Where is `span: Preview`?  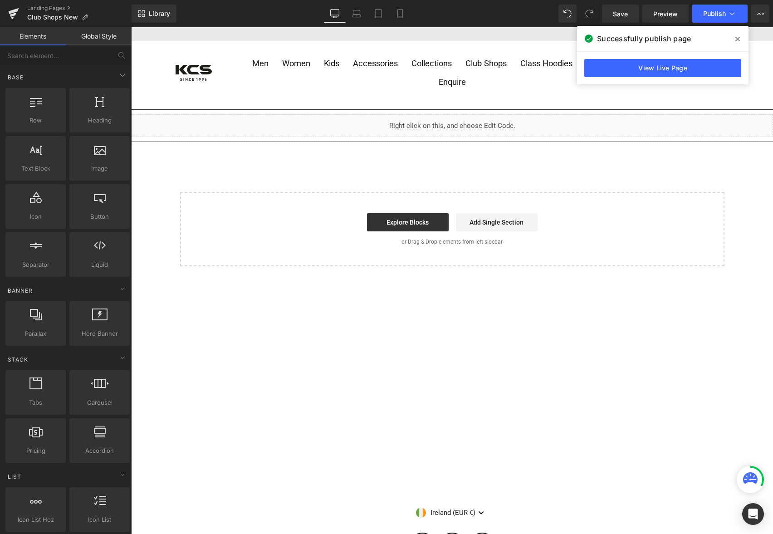
span: Preview is located at coordinates (665, 14).